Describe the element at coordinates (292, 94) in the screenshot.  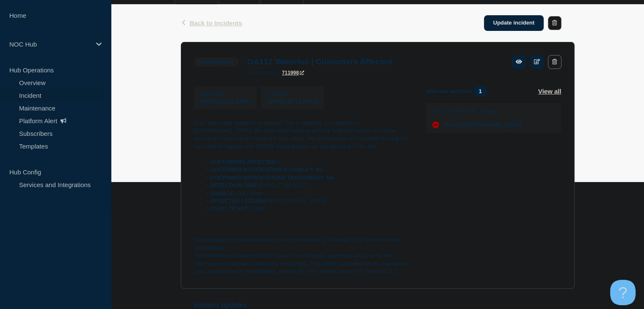
I see `p: Updated :` at that location.